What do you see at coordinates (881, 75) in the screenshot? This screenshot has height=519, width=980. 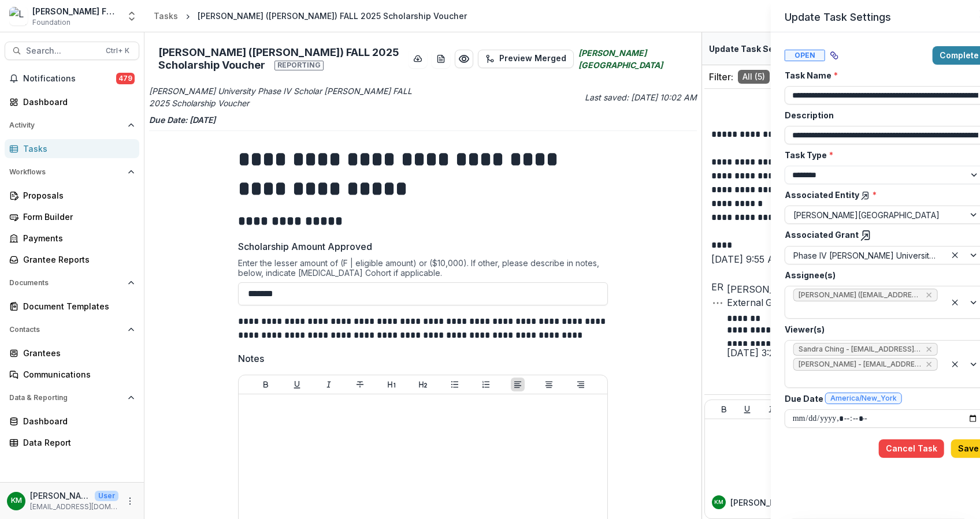 I see `label: Task Name` at bounding box center [881, 75].